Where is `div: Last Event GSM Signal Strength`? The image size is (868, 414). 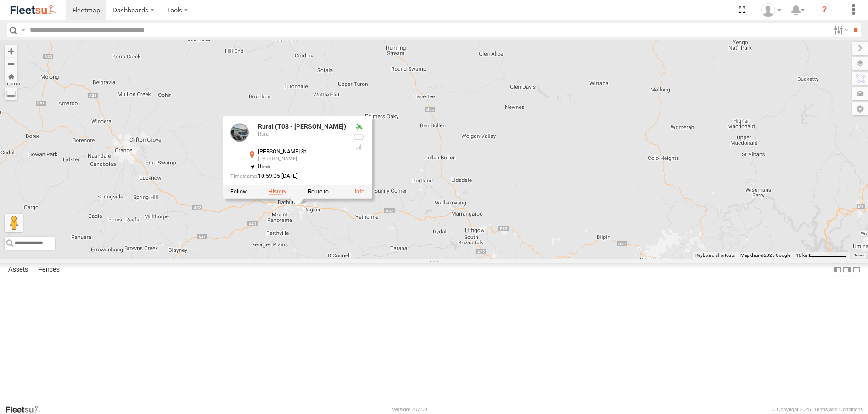
div: Last Event GSM Signal Strength is located at coordinates (358, 147).